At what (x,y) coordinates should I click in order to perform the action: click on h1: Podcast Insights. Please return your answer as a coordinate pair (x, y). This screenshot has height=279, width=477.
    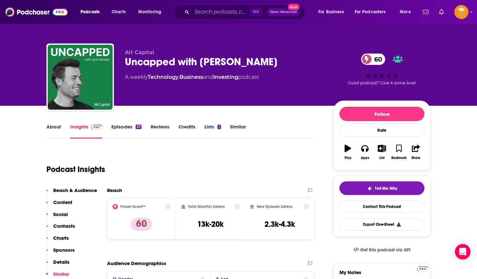
    Looking at the image, I should click on (76, 170).